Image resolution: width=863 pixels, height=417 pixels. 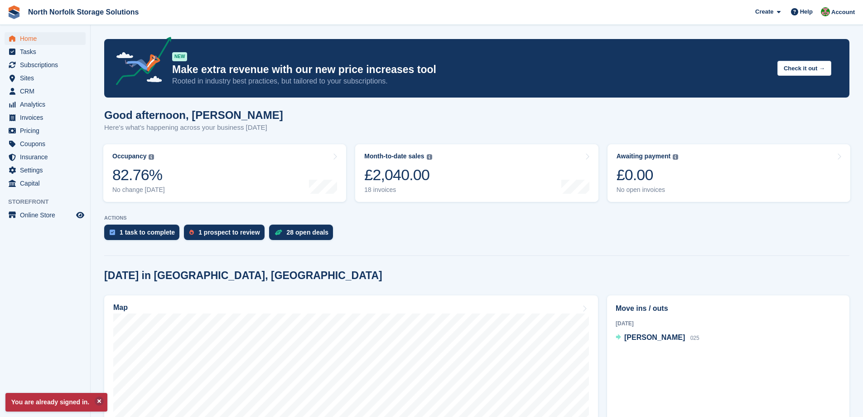 What do you see at coordinates (398, 189) in the screenshot?
I see `div: 18 invoices` at bounding box center [398, 189].